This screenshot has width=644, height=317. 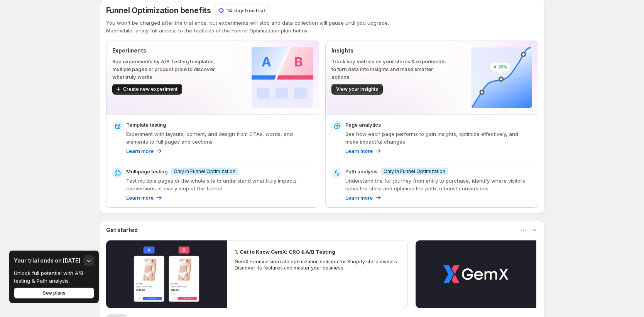 What do you see at coordinates (169, 50) in the screenshot?
I see `p: Experiments` at bounding box center [169, 50].